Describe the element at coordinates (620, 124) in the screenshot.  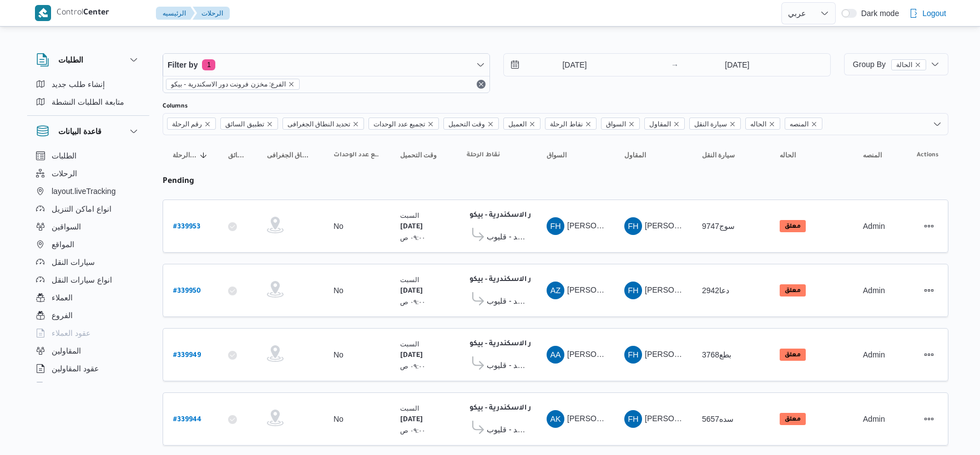
I see `span: السواق` at that location.